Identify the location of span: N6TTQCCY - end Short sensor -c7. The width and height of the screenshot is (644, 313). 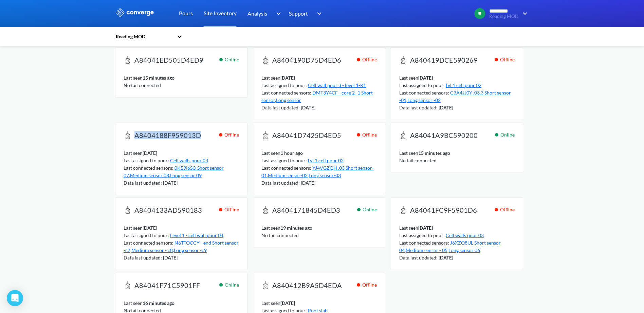
(181, 246).